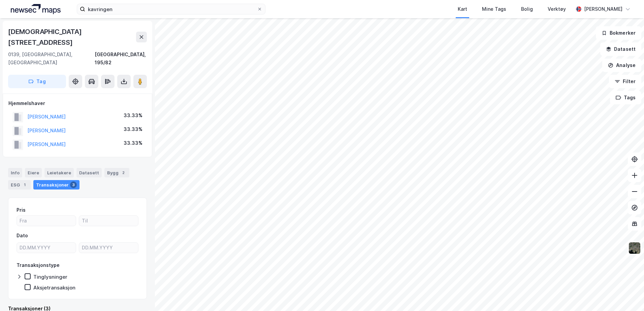  Describe the element at coordinates (557, 9) in the screenshot. I see `div: Verktøy` at that location.